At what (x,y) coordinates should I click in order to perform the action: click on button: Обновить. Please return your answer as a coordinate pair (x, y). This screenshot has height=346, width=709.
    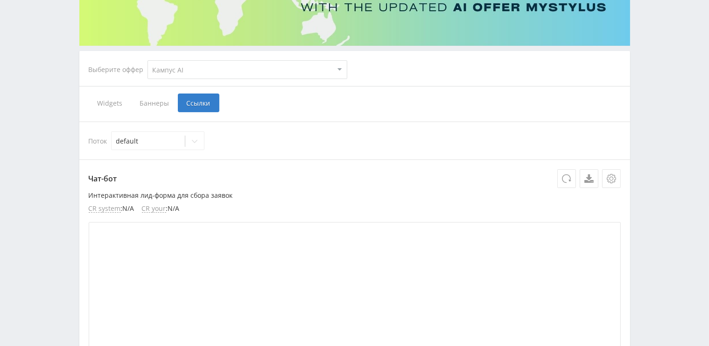
    Looking at the image, I should click on (567, 178).